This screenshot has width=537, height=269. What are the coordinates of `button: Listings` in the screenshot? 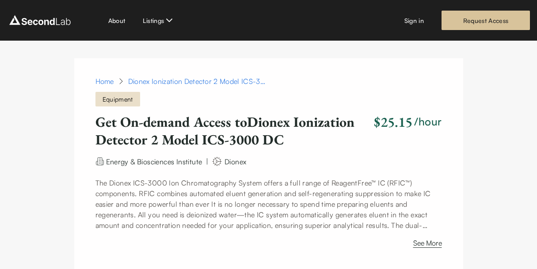 It's located at (159, 20).